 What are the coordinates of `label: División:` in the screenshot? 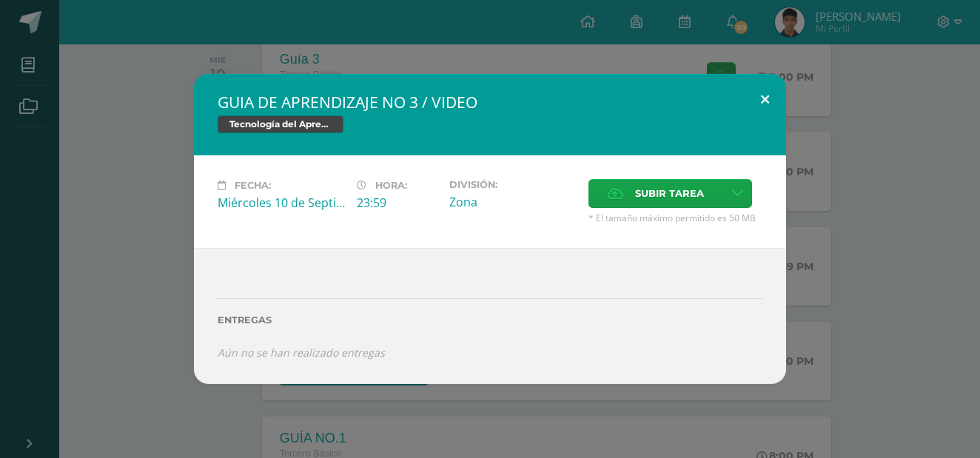 It's located at (513, 184).